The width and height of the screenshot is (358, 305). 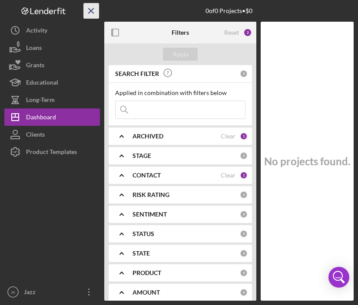 What do you see at coordinates (42, 83) in the screenshot?
I see `div: Educational` at bounding box center [42, 83].